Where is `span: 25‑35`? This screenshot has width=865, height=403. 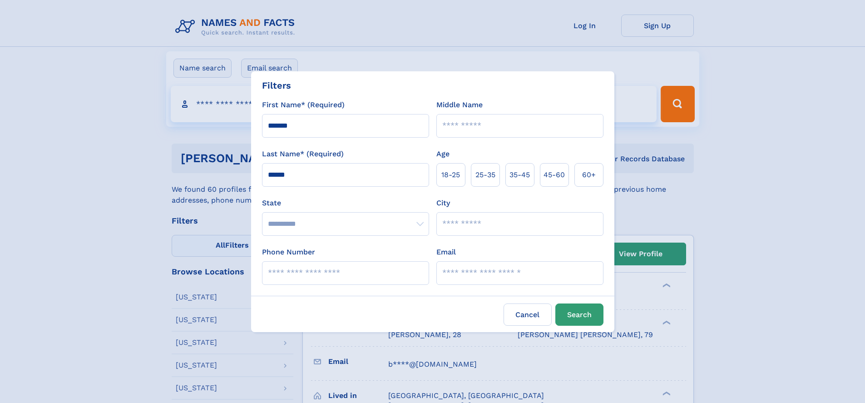 span: 25‑35 is located at coordinates (486, 175).